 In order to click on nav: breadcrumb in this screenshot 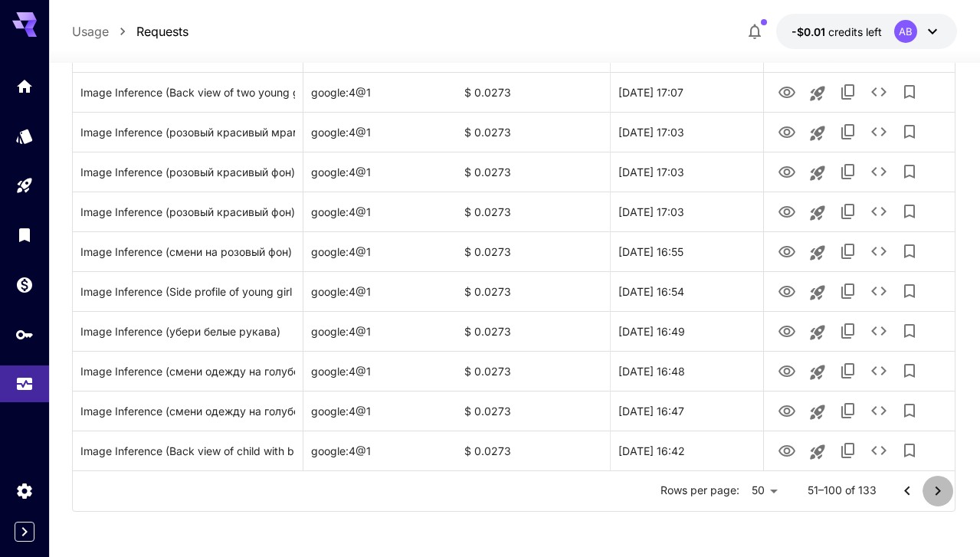, I will do `click(130, 32)`.